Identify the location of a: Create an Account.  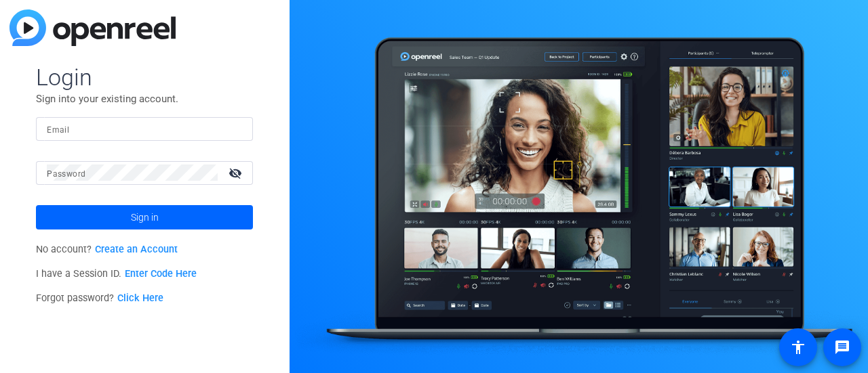
(137, 249).